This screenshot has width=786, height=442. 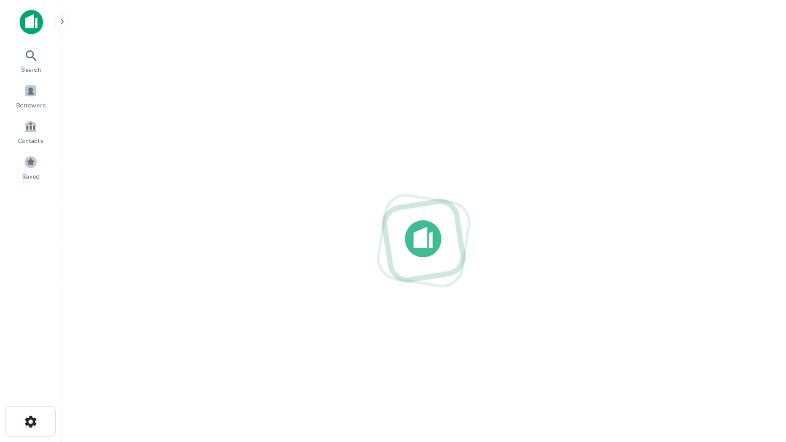 I want to click on a: Contacts, so click(x=31, y=131).